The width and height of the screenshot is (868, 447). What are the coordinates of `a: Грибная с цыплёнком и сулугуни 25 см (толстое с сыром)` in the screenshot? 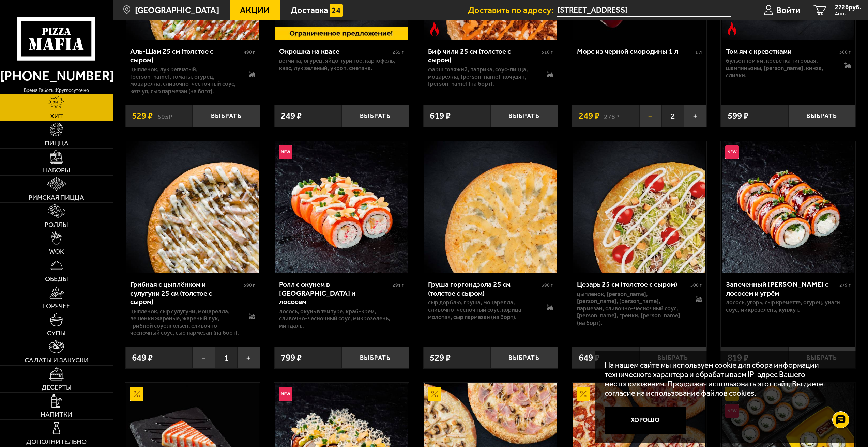 It's located at (192, 207).